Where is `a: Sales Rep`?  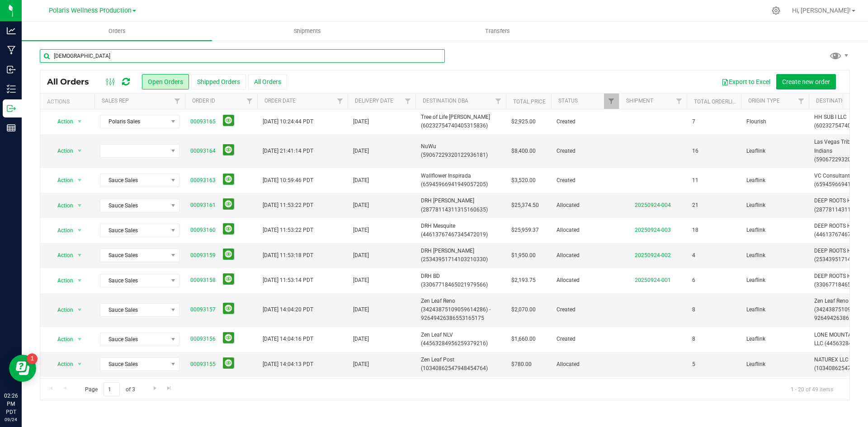 a: Sales Rep is located at coordinates (115, 101).